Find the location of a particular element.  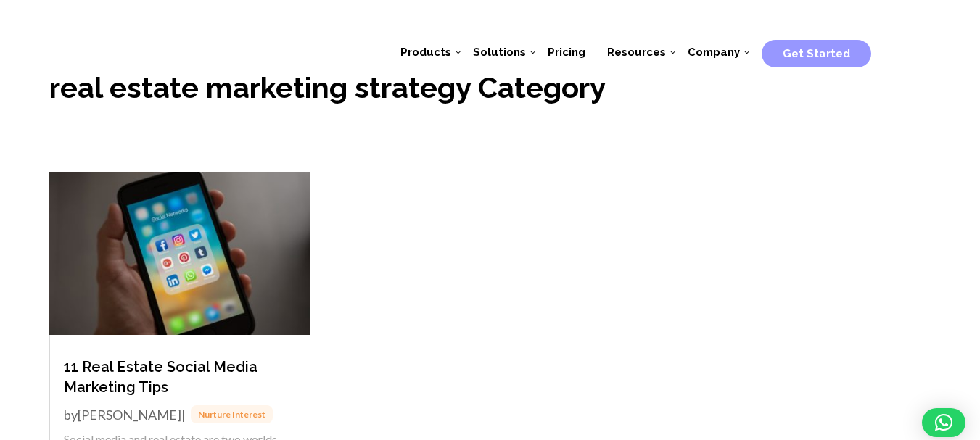

p: by | is located at coordinates (180, 415).